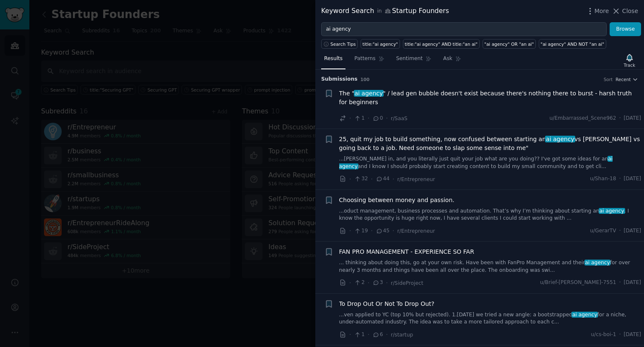 Image resolution: width=644 pixels, height=347 pixels. Describe the element at coordinates (409, 59) in the screenshot. I see `span: Sentiment` at that location.